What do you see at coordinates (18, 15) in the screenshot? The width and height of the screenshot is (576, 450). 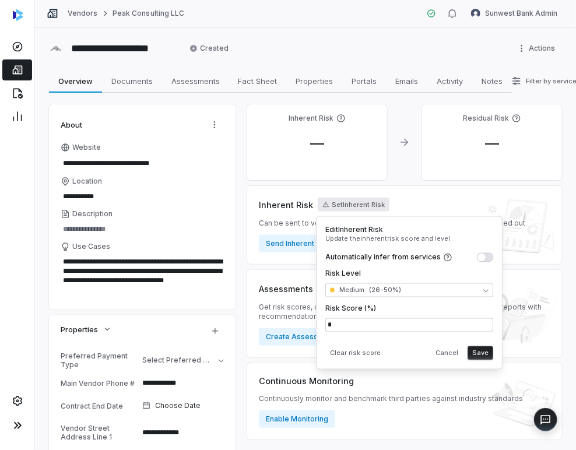 I see `img: svg%3e` at bounding box center [18, 15].